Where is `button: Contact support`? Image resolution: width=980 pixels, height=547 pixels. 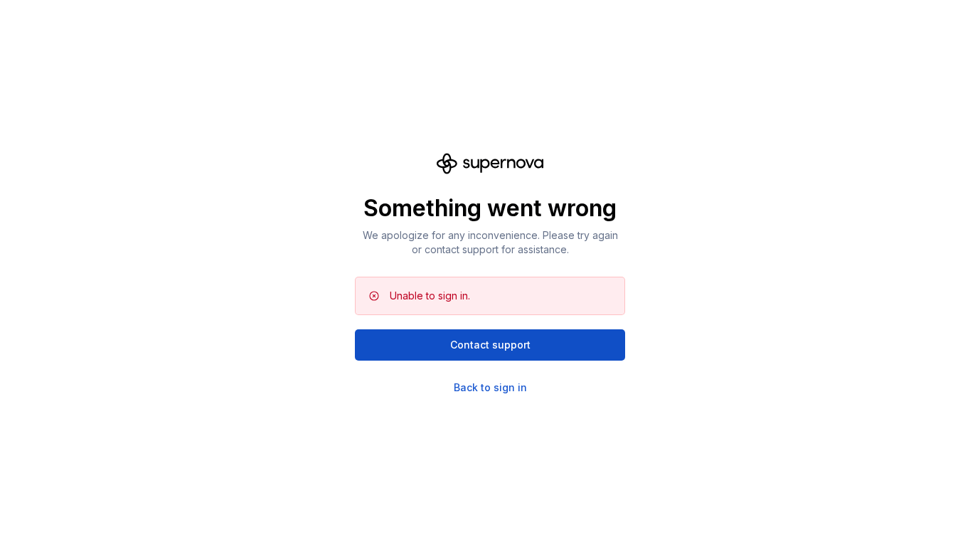
button: Contact support is located at coordinates (490, 345).